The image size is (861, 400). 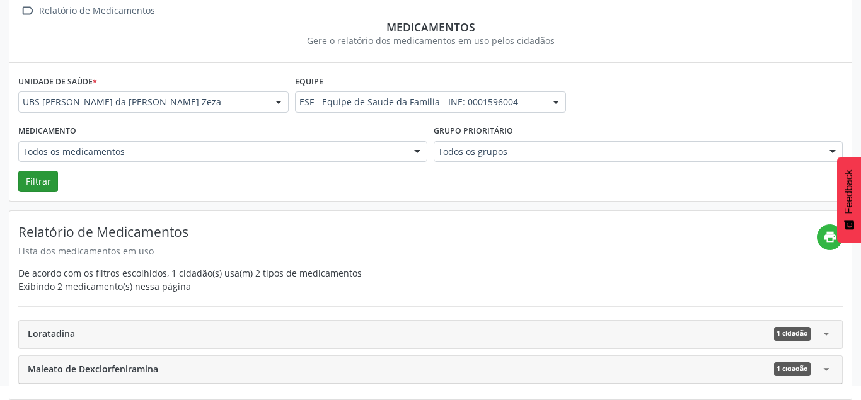 I want to click on h4: Relatório de Medicamentos, so click(x=417, y=232).